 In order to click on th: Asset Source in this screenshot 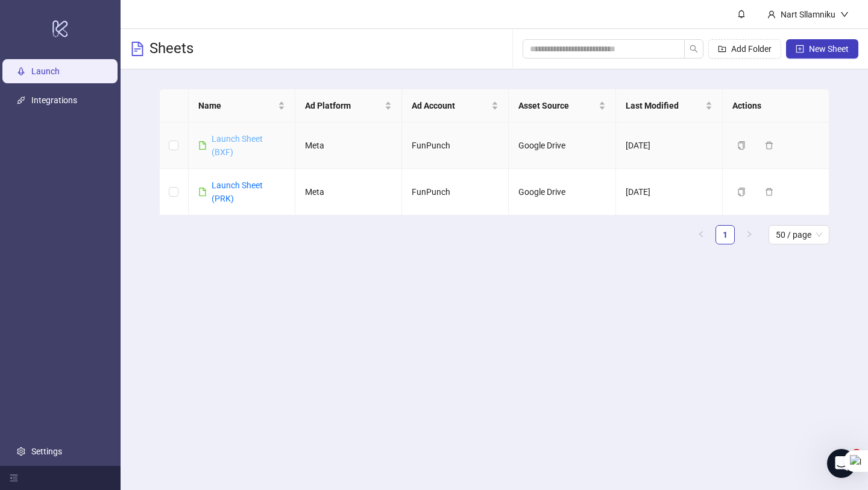, I will do `click(562, 105)`.